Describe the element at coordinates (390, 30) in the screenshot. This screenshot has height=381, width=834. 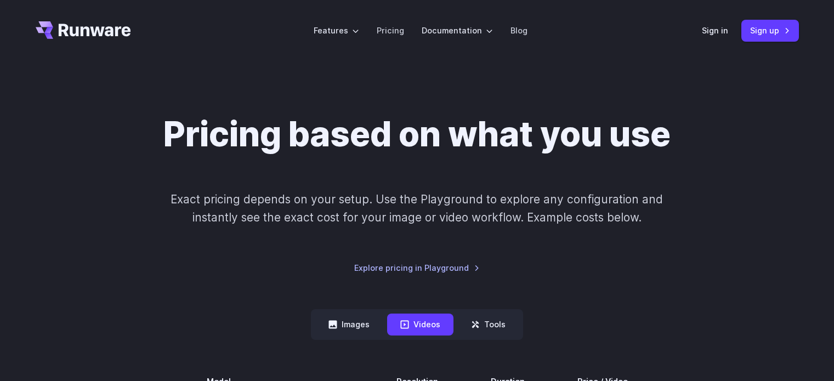
I see `a: Pricing` at that location.